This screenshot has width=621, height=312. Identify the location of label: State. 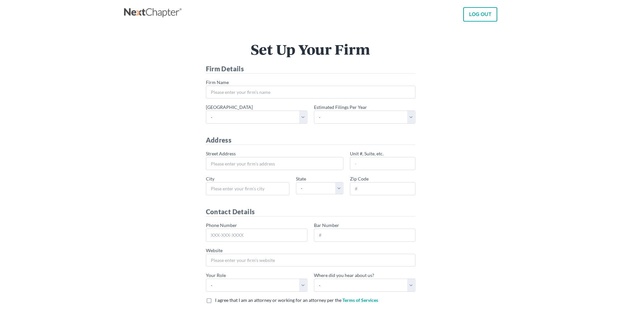
(301, 179).